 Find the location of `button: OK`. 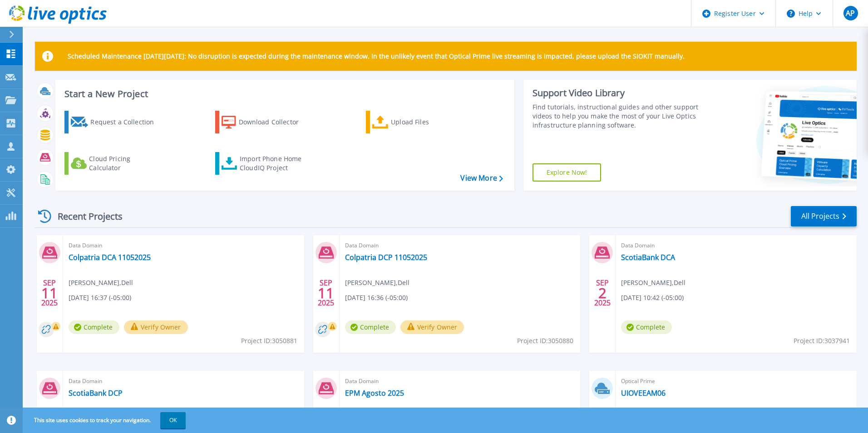

button: OK is located at coordinates (173, 420).